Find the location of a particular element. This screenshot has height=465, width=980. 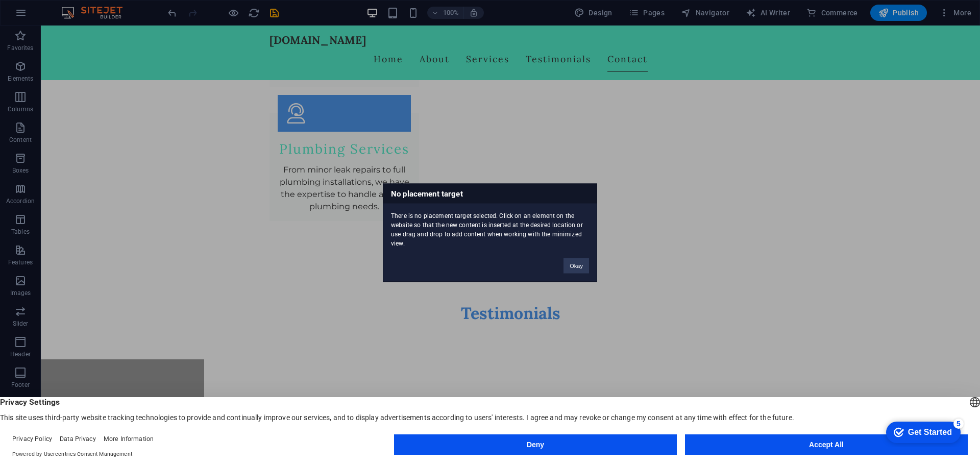

div: Get Started 5 items remaining, 0% complete is located at coordinates (46, 15).